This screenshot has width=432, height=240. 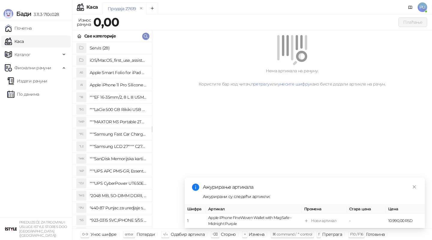 I want to click on h4: Servis (28), so click(x=118, y=48).